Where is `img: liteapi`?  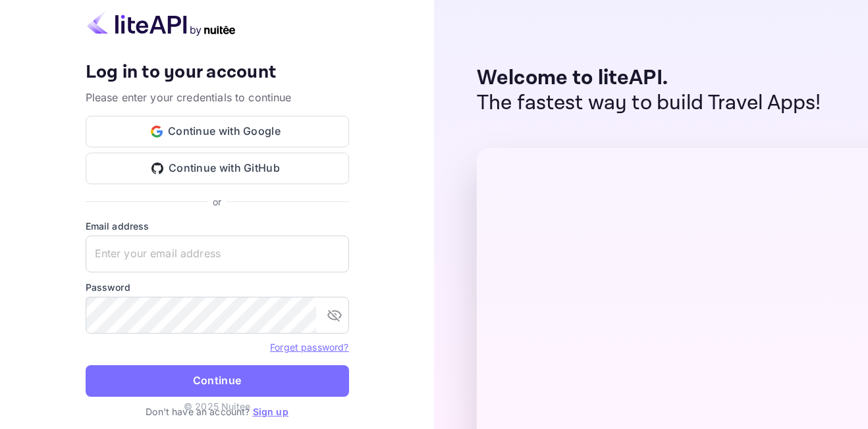 img: liteapi is located at coordinates (161, 23).